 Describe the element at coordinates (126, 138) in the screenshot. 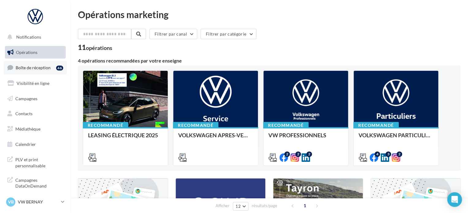

I see `div: LEASING ÉLECTRIQUE 2025` at that location.